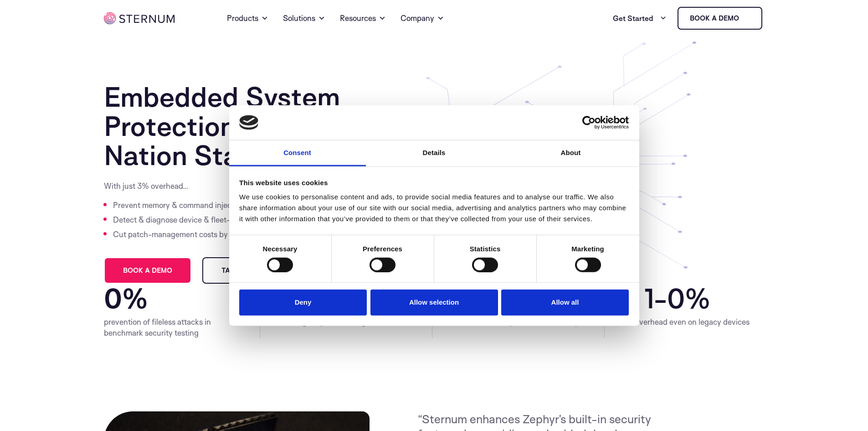 The height and width of the screenshot is (431, 868). What do you see at coordinates (434, 208) in the screenshot?
I see `div: We use cookies to personalise content and ads, to provide social media features and to analyse ou...` at bounding box center [434, 208].